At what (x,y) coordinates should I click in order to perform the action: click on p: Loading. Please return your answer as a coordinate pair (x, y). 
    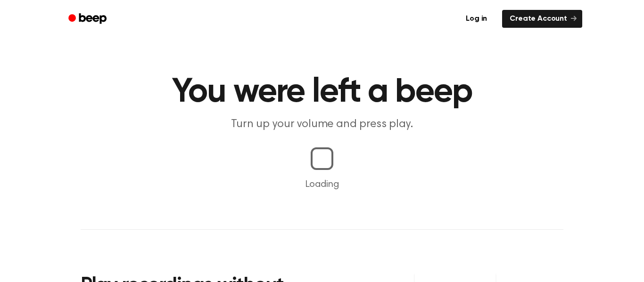
    Looking at the image, I should click on (322, 184).